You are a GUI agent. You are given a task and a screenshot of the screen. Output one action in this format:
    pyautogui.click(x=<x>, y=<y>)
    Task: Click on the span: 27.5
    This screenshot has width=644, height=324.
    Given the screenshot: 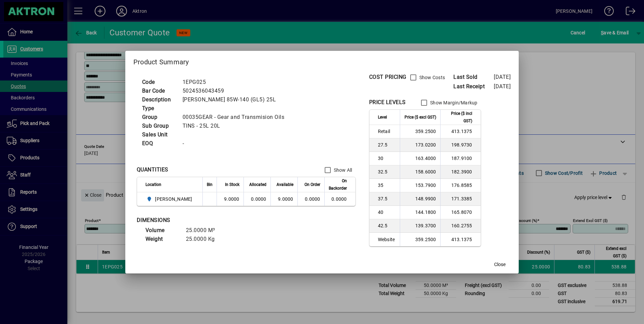 What is the action you would take?
    pyautogui.click(x=387, y=144)
    